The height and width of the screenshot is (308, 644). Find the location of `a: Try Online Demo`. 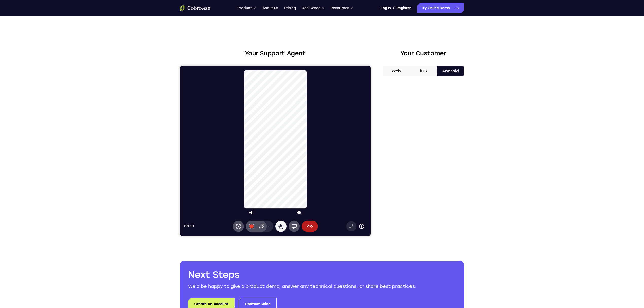

a: Try Online Demo is located at coordinates (440, 8).